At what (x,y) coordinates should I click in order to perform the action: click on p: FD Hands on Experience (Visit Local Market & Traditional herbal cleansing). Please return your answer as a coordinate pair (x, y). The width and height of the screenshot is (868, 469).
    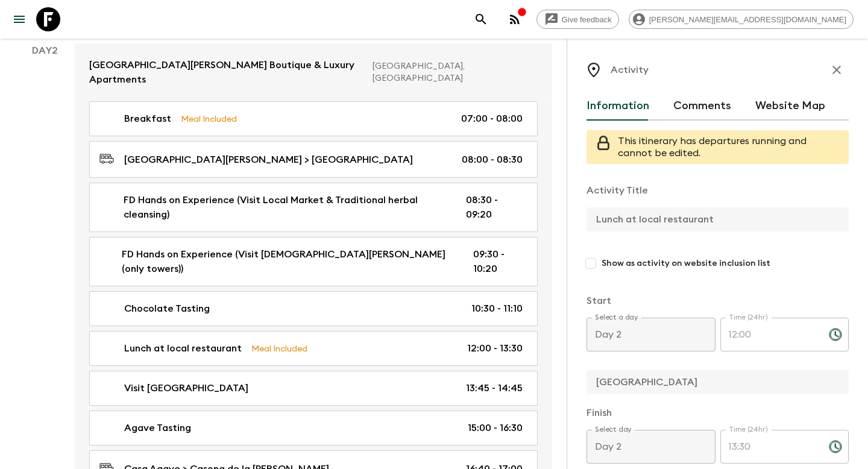
    Looking at the image, I should click on (285, 207).